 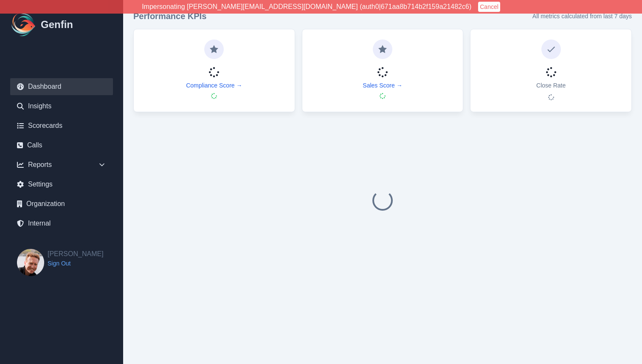 I want to click on h1: Genfin, so click(x=57, y=25).